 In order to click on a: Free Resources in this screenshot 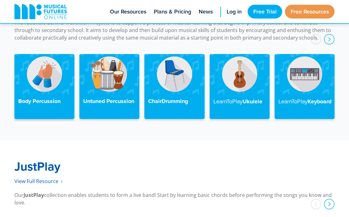, I will do `click(310, 12)`.